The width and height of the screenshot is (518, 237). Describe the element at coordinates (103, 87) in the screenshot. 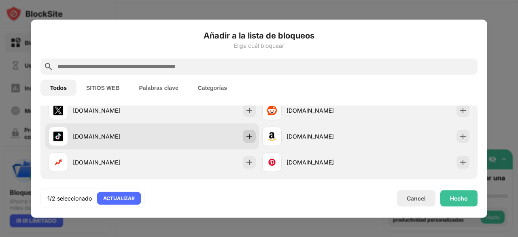

I see `button: SITIOS WEB` at that location.